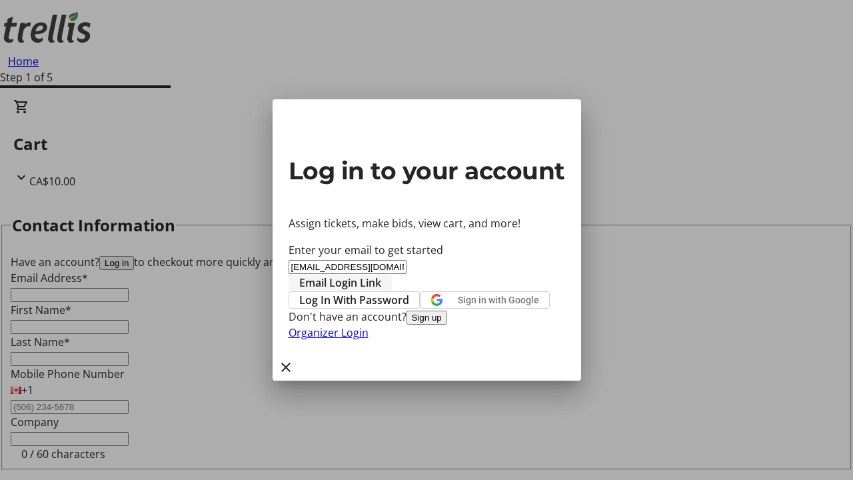  Describe the element at coordinates (340, 282) in the screenshot. I see `span: Email Login Link` at that location.